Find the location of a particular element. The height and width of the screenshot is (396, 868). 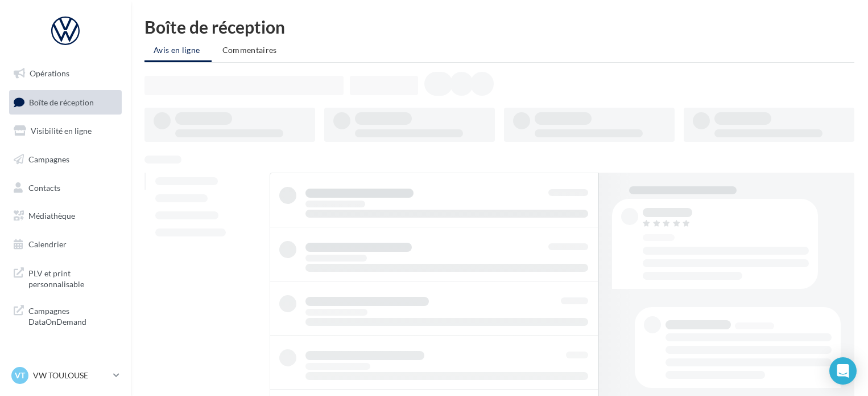

span: PLV et print personnalisable is located at coordinates (73, 277).